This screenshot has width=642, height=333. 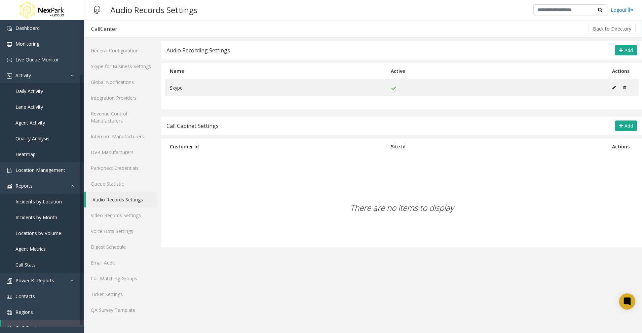 What do you see at coordinates (121, 152) in the screenshot?
I see `a: DVR Manufacturers` at bounding box center [121, 152].